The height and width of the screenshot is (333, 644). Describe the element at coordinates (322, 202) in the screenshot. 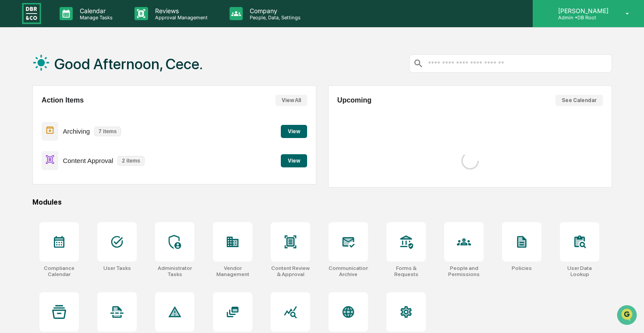

I see `div: Modules` at that location.